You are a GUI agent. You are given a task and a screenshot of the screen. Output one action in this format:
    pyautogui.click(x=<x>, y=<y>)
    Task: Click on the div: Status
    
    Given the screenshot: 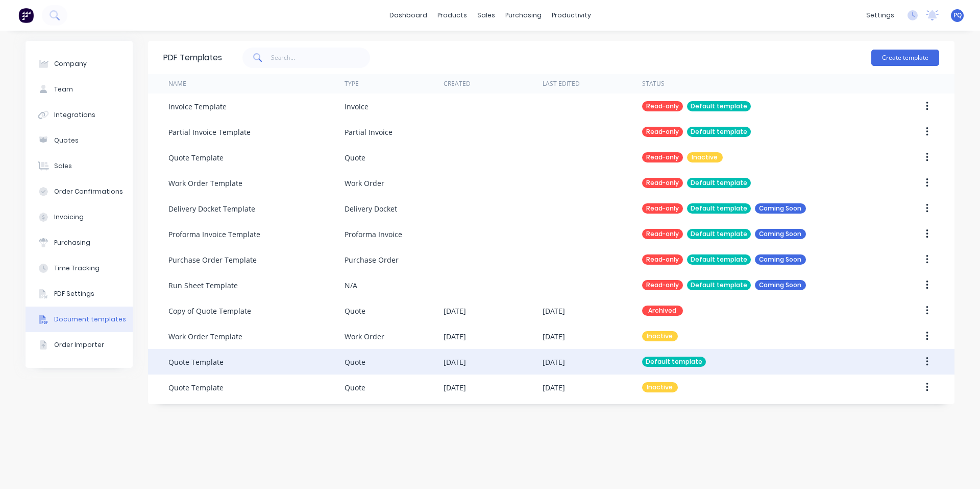 What is the action you would take?
    pyautogui.click(x=653, y=84)
    